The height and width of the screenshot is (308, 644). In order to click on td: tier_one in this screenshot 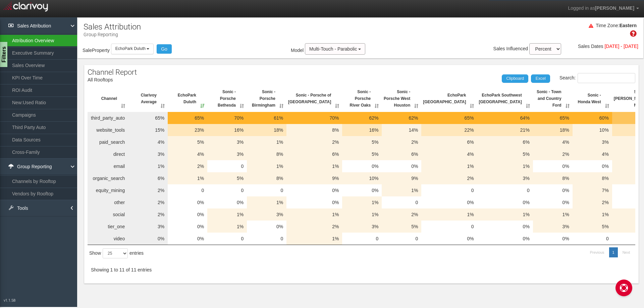, I will do `click(108, 227)`.